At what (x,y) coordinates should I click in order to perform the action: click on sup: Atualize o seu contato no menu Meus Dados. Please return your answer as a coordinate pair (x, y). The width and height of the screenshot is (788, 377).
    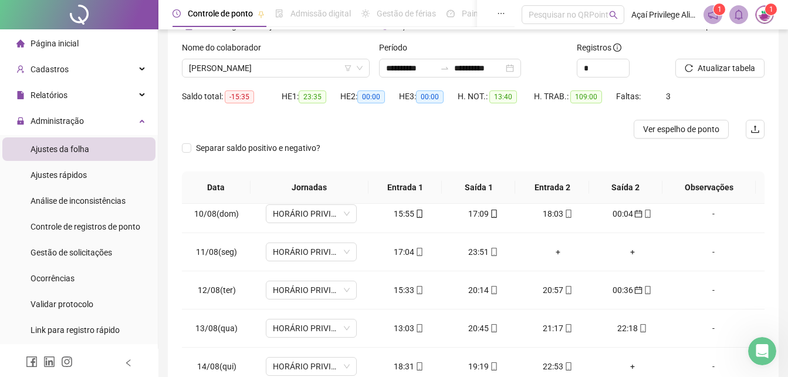
    Looking at the image, I should click on (771, 9).